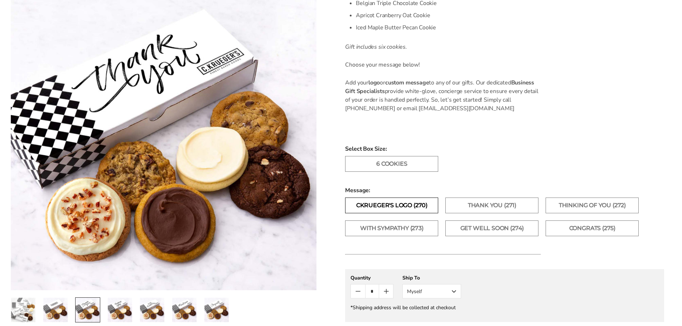 Image resolution: width=682 pixels, height=326 pixels. What do you see at coordinates (23, 310) in the screenshot?
I see `a: 1 / 7` at bounding box center [23, 310].